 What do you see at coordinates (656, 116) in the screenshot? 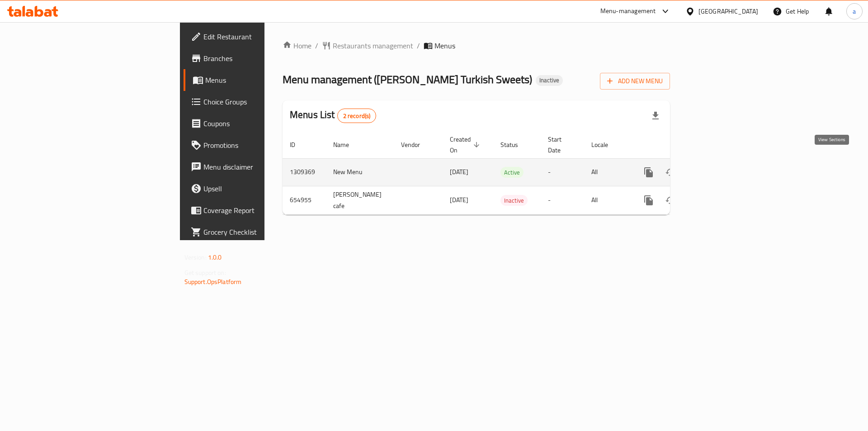
I see `div: Export file` at bounding box center [656, 116].